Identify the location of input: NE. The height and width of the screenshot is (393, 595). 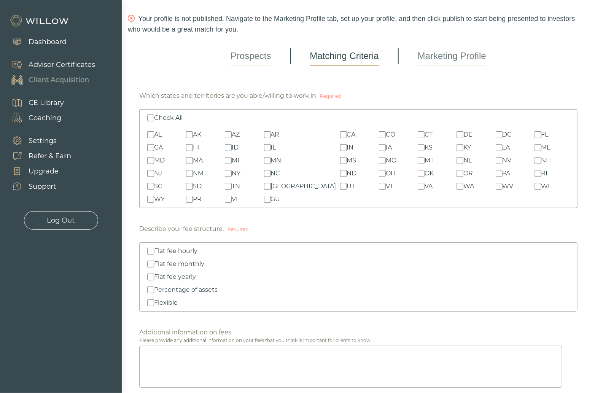
(460, 160).